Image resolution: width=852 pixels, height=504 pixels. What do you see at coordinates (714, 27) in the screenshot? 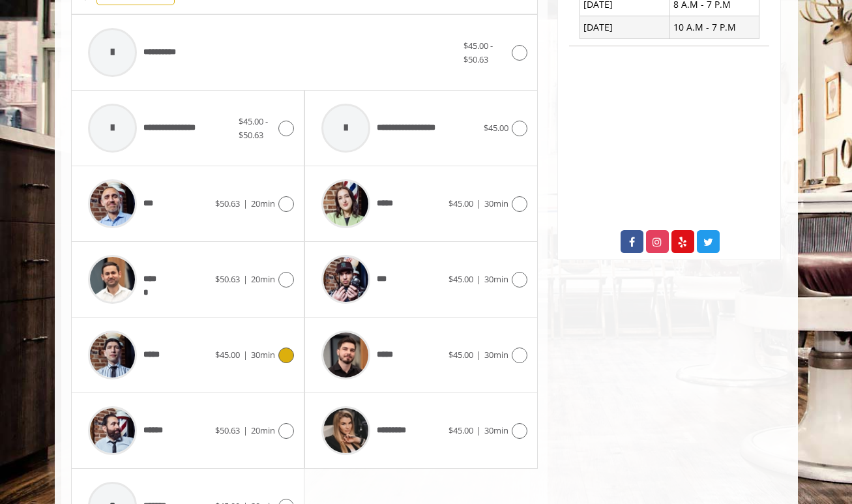
I see `td: 10 A.M - 7 P.M` at bounding box center [714, 27].